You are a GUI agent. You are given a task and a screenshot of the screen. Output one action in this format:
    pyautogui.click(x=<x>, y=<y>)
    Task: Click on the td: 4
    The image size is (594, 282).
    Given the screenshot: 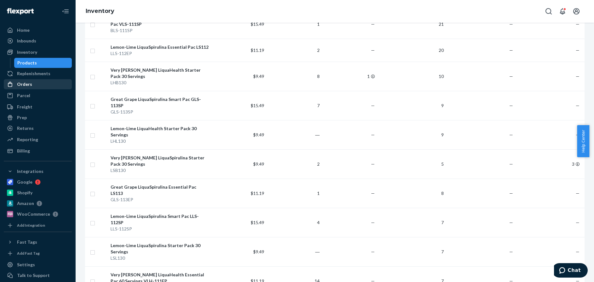 What is the action you would take?
    pyautogui.click(x=294, y=223)
    